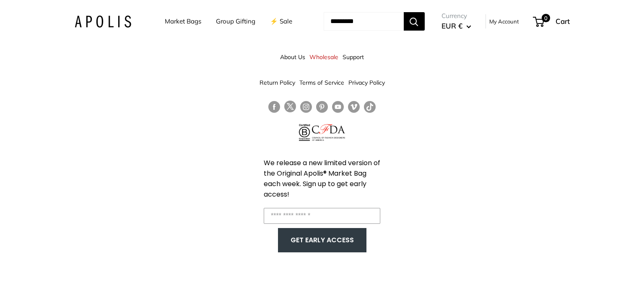 The image size is (644, 306). What do you see at coordinates (370, 106) in the screenshot?
I see `a: Follow us on Tumblr` at bounding box center [370, 106].